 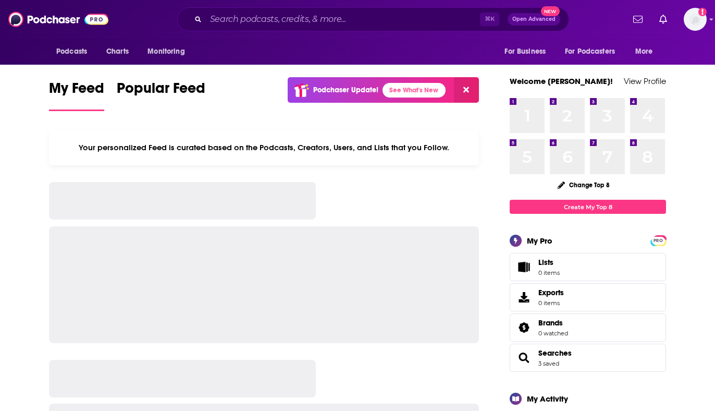 I want to click on a: See What's New, so click(x=414, y=90).